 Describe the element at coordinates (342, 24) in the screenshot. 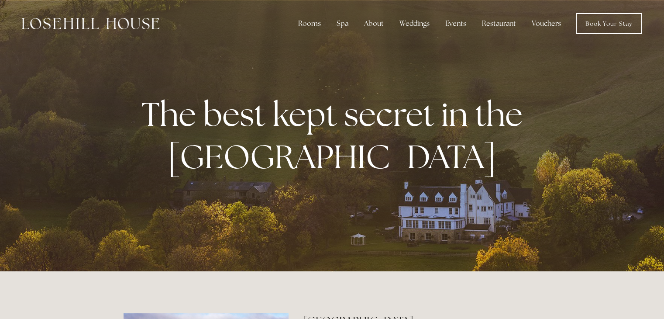

I see `div: Spa` at that location.